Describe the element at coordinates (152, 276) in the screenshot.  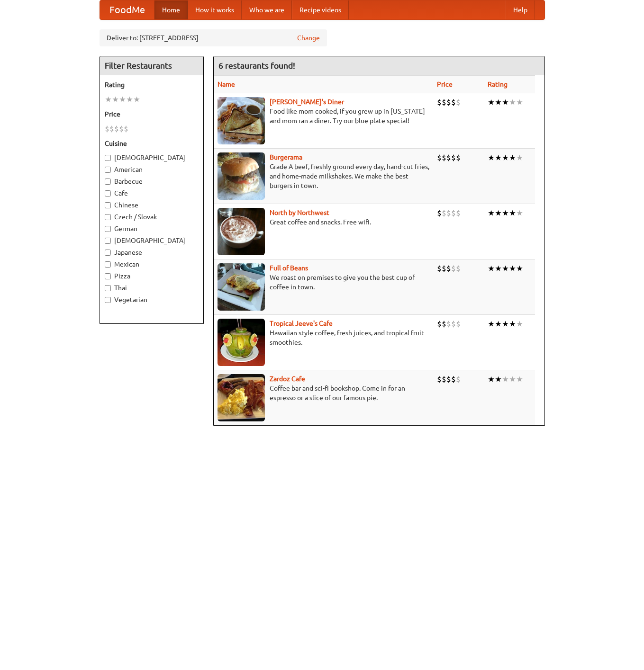
I see `label: Pizza` at that location.